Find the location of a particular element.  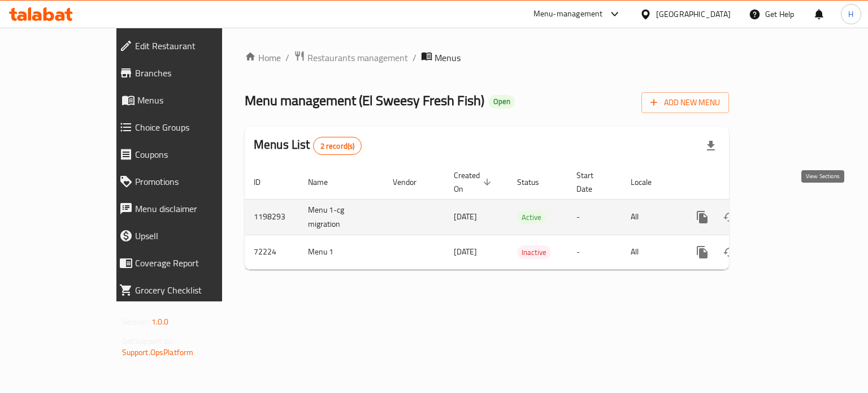

span: Promotions is located at coordinates (194, 182).